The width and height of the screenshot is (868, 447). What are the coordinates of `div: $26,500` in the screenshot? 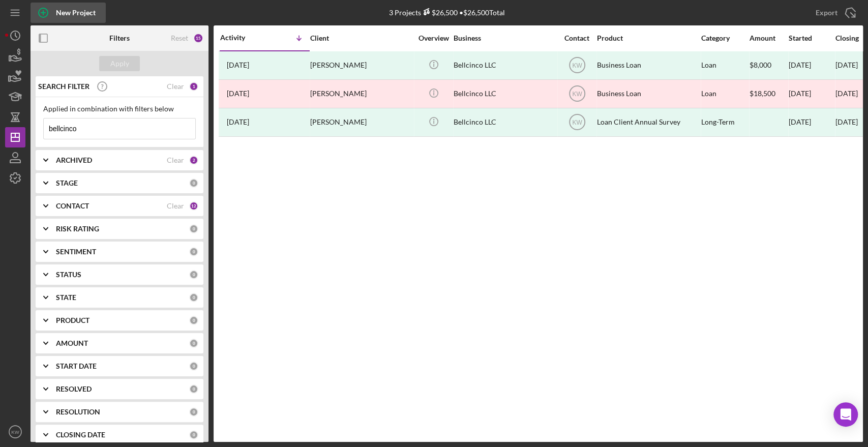 It's located at (439, 13).